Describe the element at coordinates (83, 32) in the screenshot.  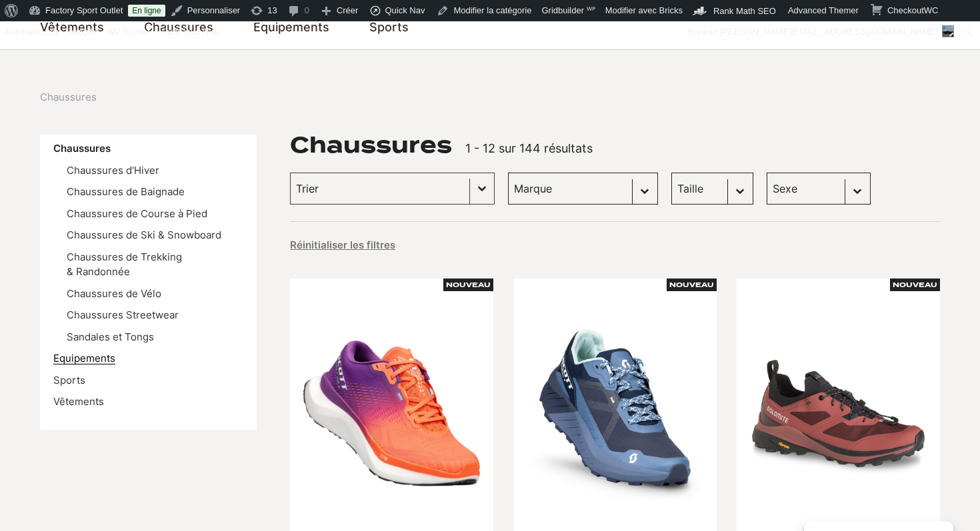
I see `a: Imagify` at that location.